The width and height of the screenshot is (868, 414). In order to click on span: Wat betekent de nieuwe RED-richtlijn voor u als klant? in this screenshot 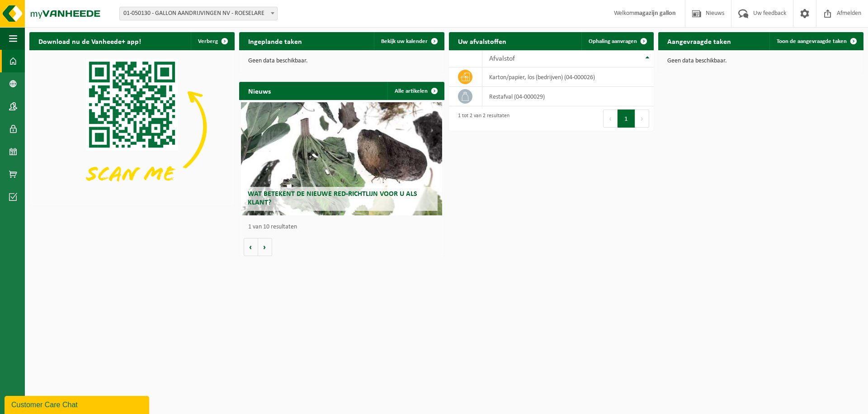, I will do `click(332, 198)`.